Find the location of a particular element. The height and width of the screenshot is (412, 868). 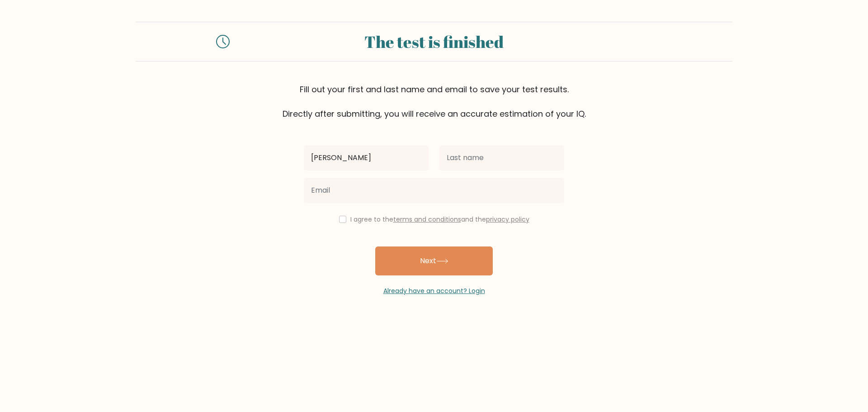

a: terms and conditions is located at coordinates (428, 219).